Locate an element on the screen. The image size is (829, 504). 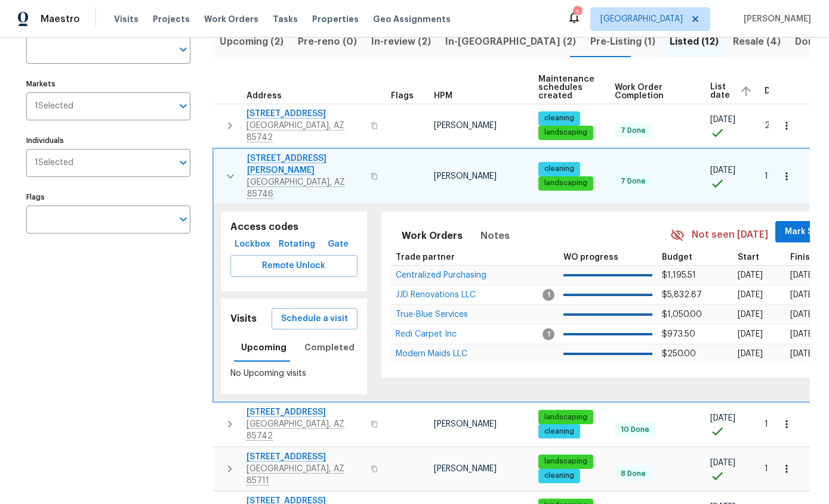
span: Remote Unlock is located at coordinates (294, 265).